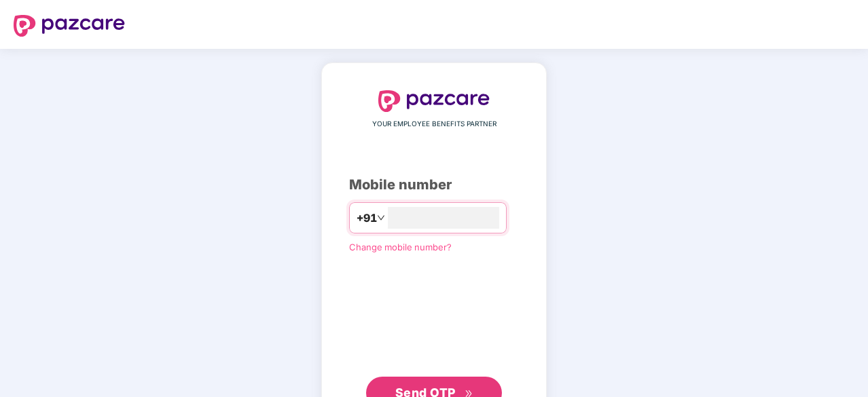 The width and height of the screenshot is (868, 397). I want to click on span: YOUR EMPLOYEE BENEFITS PARTNER, so click(434, 124).